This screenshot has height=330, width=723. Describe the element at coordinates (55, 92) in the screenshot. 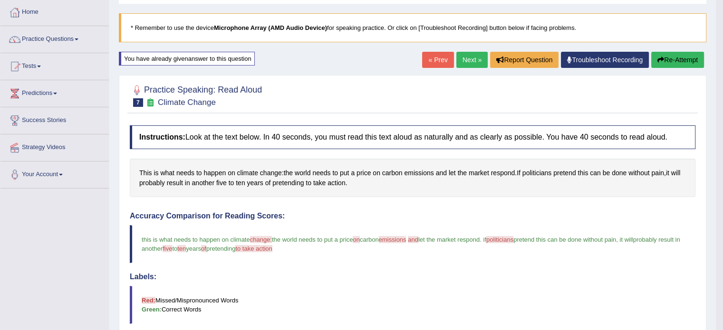

I see `a: Predictions` at that location.